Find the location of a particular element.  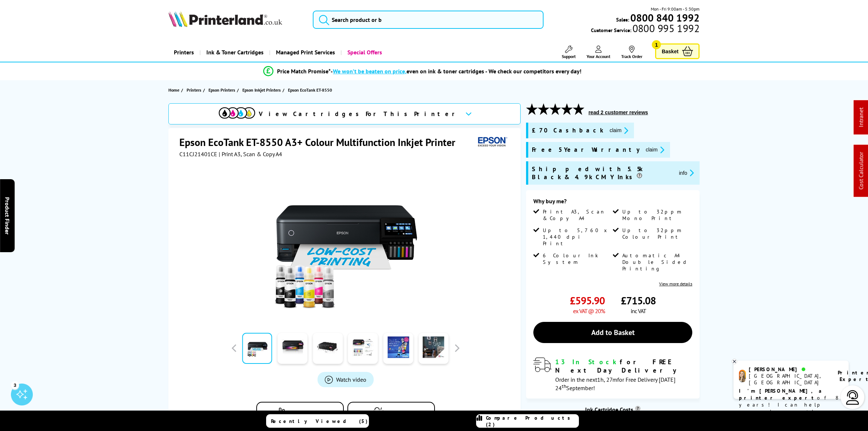

a: Your Account is located at coordinates (598, 52).